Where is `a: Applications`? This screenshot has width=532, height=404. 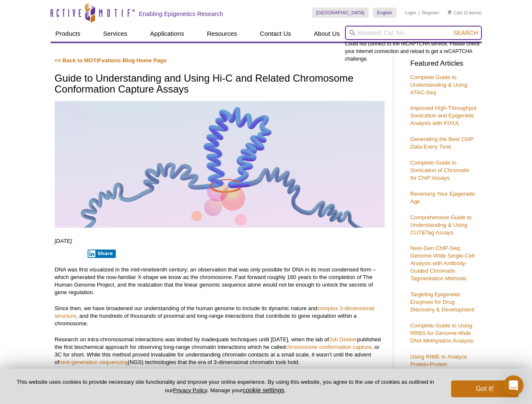
a: Applications is located at coordinates (167, 34).